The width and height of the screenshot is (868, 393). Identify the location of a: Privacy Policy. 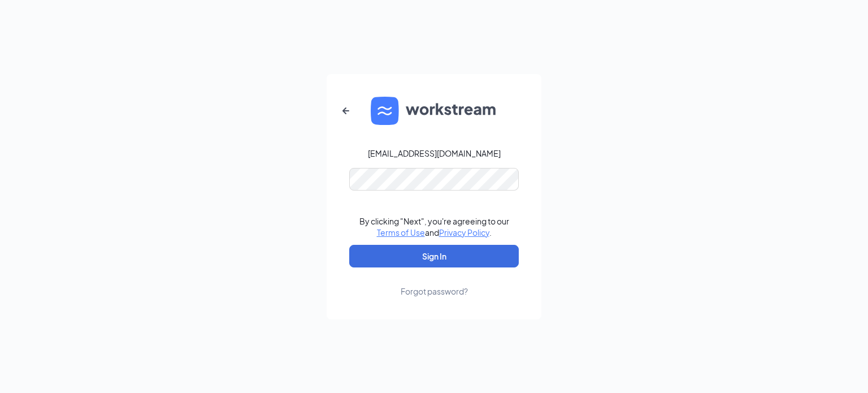
(464, 232).